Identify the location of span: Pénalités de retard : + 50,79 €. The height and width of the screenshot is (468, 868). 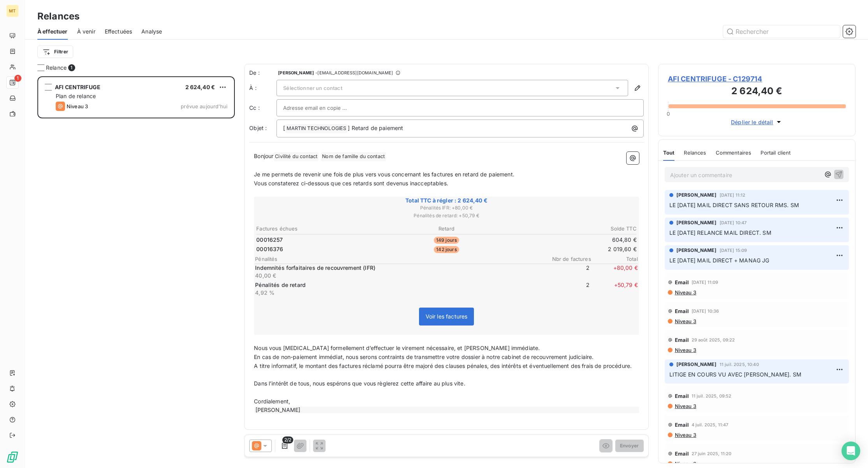
(446, 216).